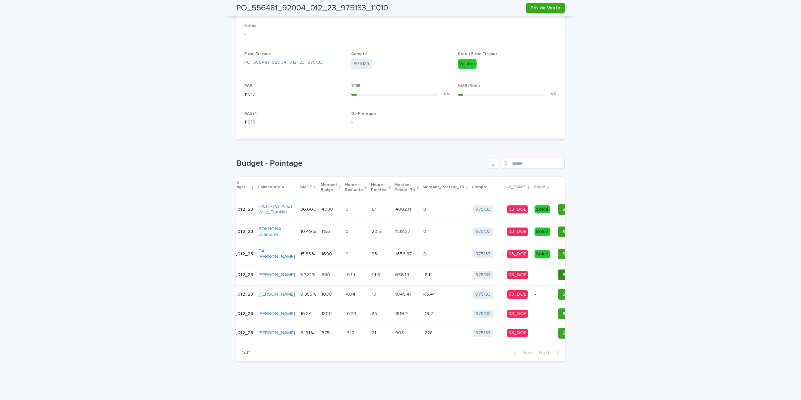 Image resolution: width=801 pixels, height=400 pixels. I want to click on p: 9.355 %, so click(309, 293).